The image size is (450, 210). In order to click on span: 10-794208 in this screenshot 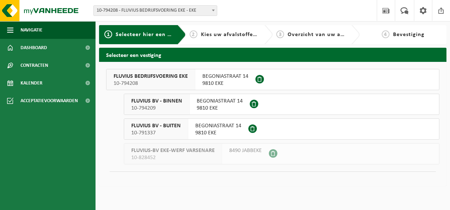, I will do `click(151, 83)`.